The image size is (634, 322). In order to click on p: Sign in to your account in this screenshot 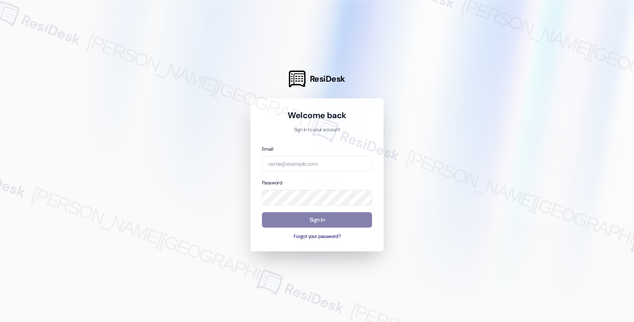, I will do `click(317, 130)`.